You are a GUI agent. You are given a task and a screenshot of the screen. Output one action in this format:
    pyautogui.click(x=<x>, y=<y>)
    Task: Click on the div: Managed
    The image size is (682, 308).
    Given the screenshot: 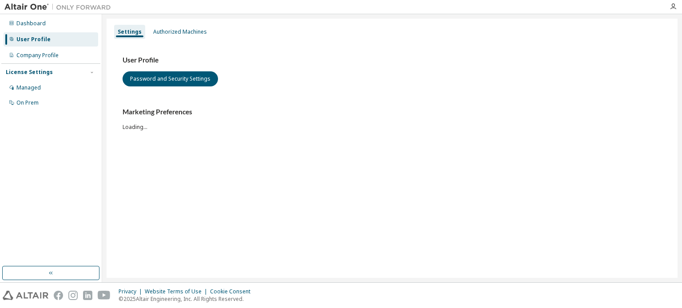 What is the action you would take?
    pyautogui.click(x=28, y=88)
    